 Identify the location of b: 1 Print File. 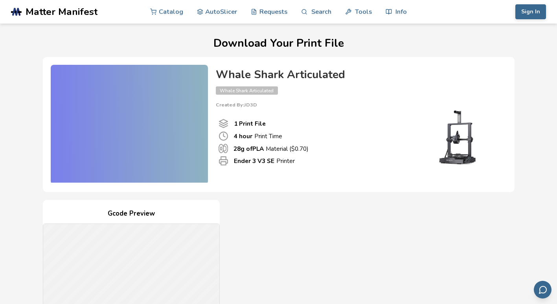
(250, 124).